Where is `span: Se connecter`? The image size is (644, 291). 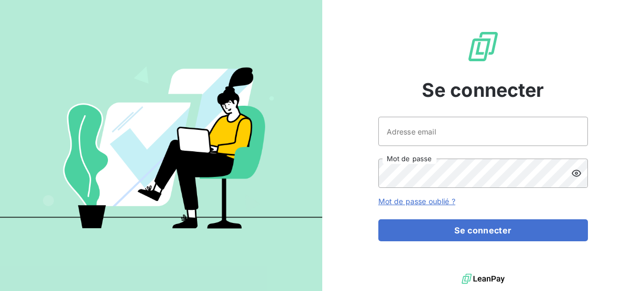
span: Se connecter is located at coordinates (483, 90).